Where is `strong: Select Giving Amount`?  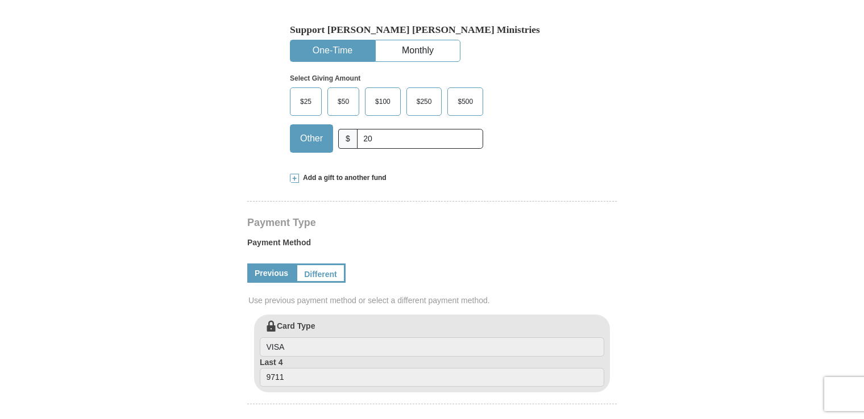 strong: Select Giving Amount is located at coordinates (325, 78).